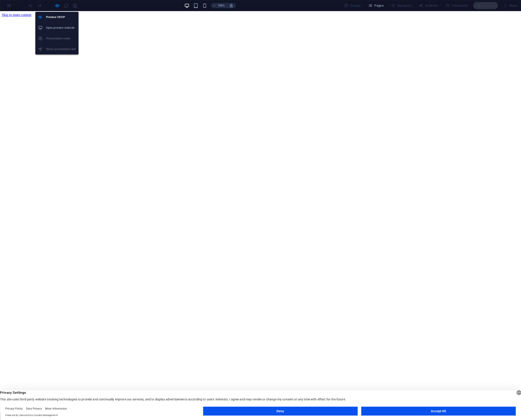 The height and width of the screenshot is (420, 521). Describe the element at coordinates (376, 6) in the screenshot. I see `button: Pages` at that location.